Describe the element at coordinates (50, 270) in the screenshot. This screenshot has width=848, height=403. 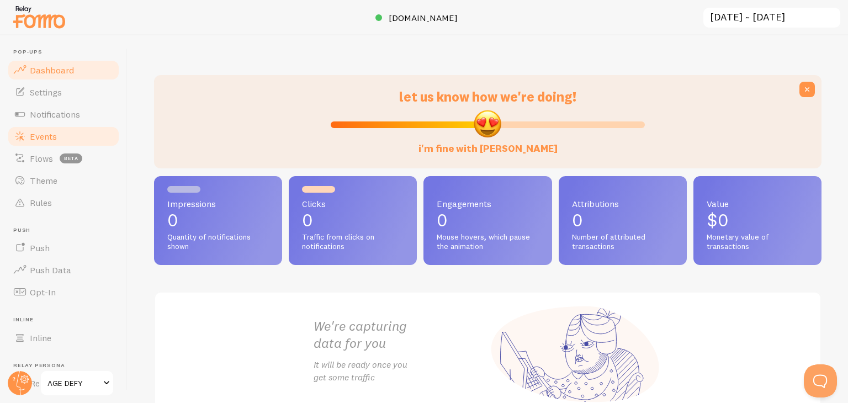
I see `span: Push Data` at that location.